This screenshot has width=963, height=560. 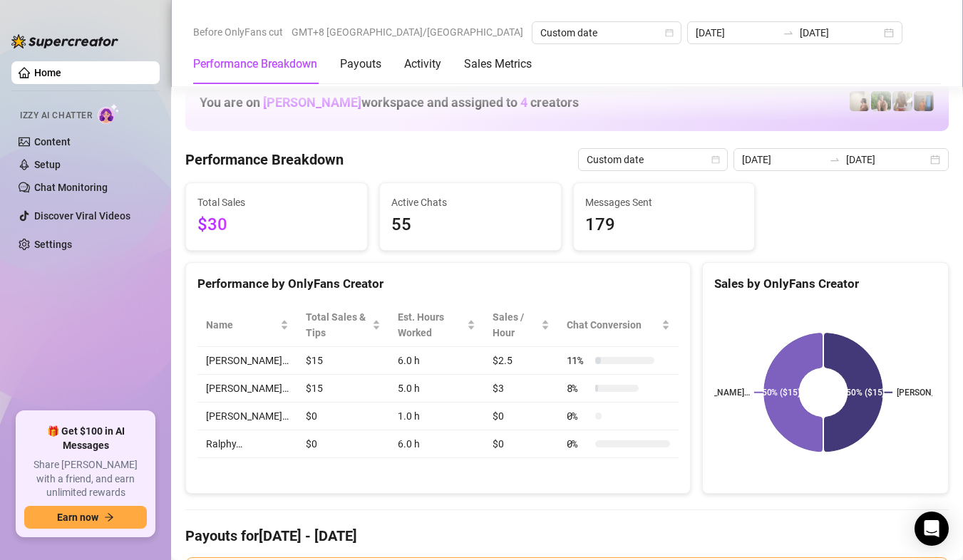 What do you see at coordinates (71, 187) in the screenshot?
I see `a: Chat Monitoring` at bounding box center [71, 187].